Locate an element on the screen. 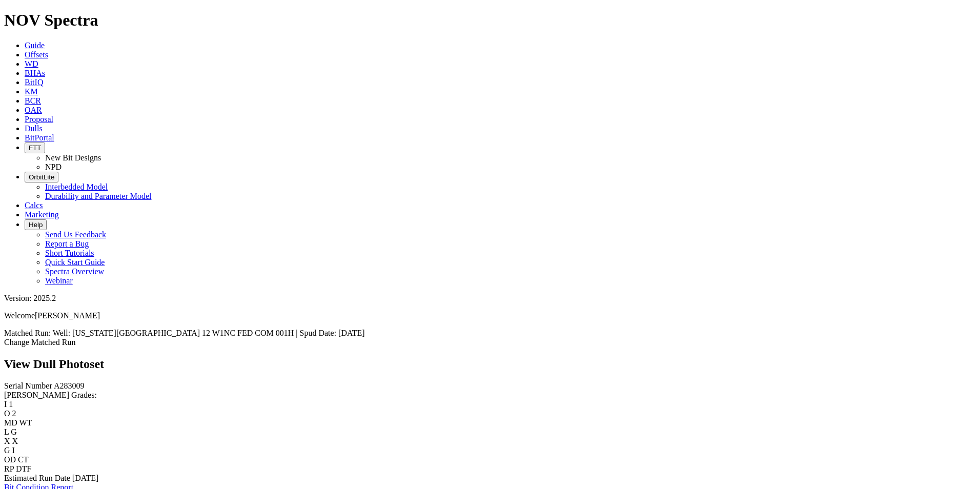  a: Dulls is located at coordinates (33, 128).